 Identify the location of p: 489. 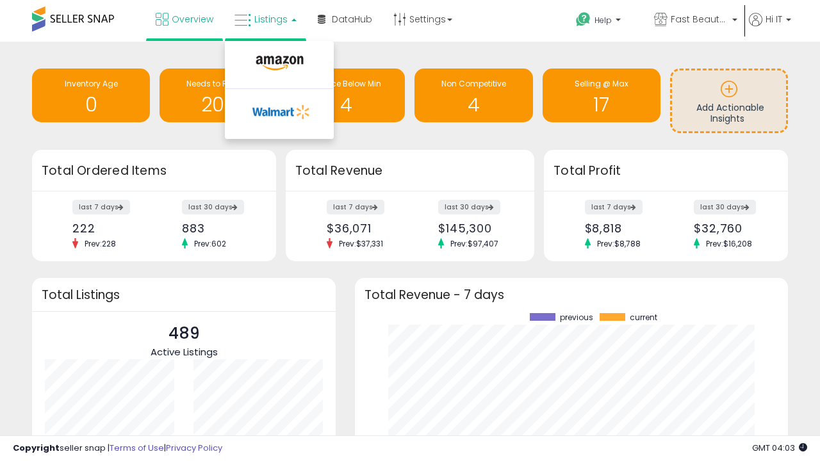
(184, 334).